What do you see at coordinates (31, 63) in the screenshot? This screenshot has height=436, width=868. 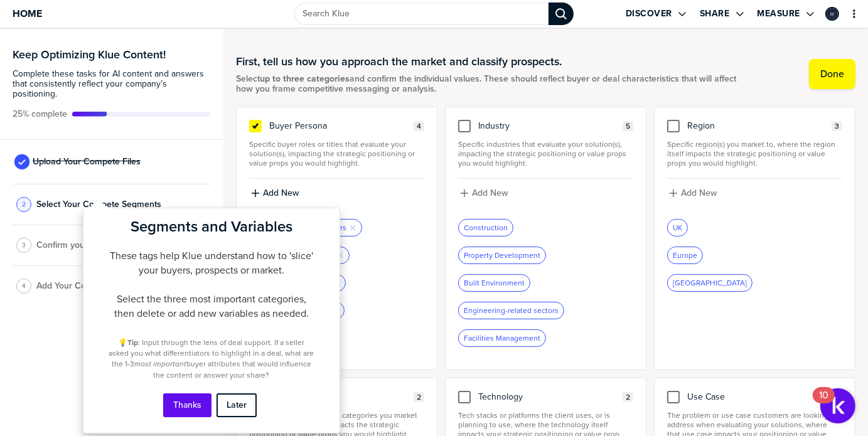 I see `img: Kirsten avatar` at bounding box center [31, 63].